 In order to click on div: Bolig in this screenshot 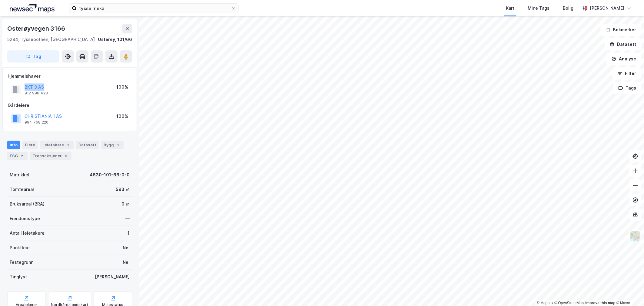, I will do `click(568, 8)`.